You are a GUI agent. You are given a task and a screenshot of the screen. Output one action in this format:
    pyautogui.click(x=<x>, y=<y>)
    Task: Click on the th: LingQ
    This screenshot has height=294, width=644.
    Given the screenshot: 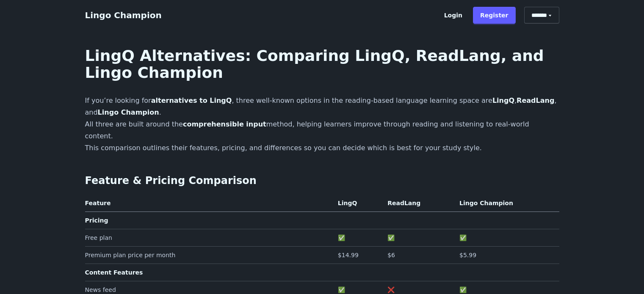 What is the action you would take?
    pyautogui.click(x=359, y=205)
    